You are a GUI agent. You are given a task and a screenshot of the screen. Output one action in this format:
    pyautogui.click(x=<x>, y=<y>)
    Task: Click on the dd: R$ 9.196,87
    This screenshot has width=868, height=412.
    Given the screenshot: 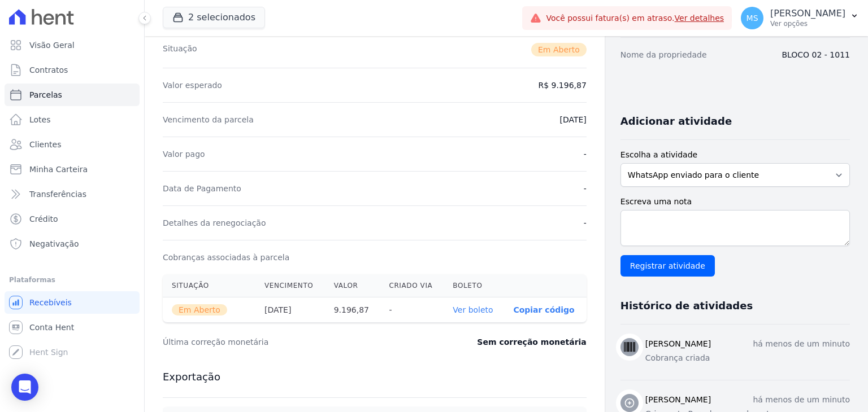 What is the action you would take?
    pyautogui.click(x=562, y=85)
    